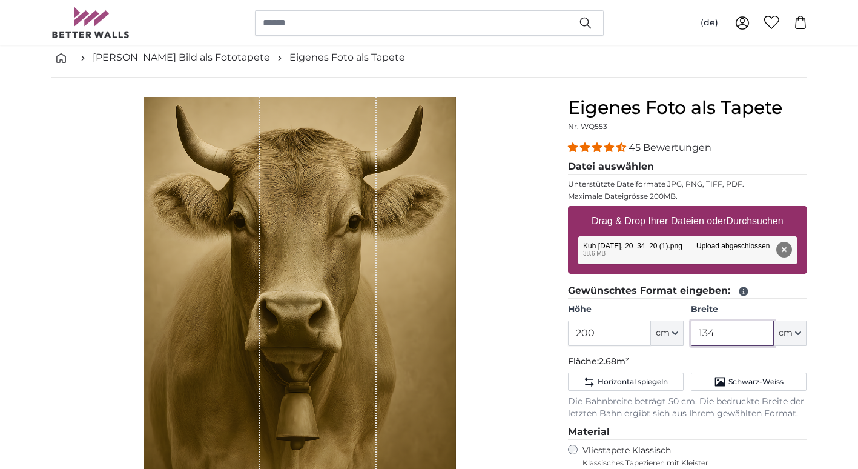 This screenshot has height=469, width=858. I want to click on span: Nr. WQ553, so click(588, 126).